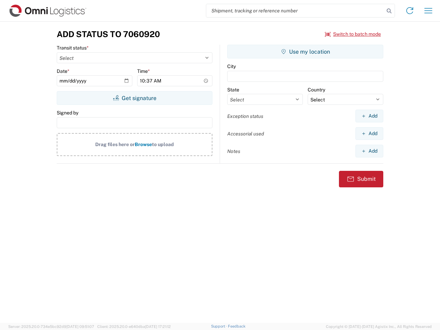  I want to click on label: Exception status, so click(245, 116).